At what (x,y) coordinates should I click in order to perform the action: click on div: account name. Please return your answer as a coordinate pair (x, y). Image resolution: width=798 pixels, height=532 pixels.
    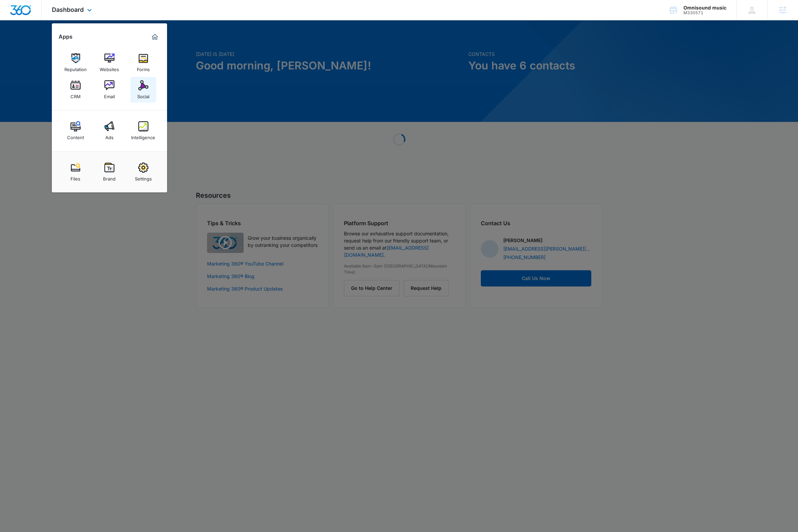
    Looking at the image, I should click on (705, 8).